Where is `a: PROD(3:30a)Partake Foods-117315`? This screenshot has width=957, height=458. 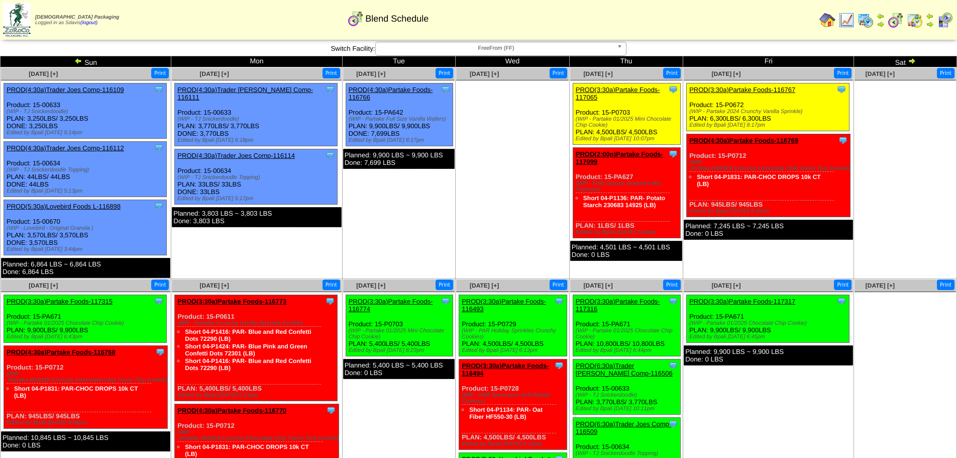 a: PROD(3:30a)Partake Foods-117315 is located at coordinates (59, 301).